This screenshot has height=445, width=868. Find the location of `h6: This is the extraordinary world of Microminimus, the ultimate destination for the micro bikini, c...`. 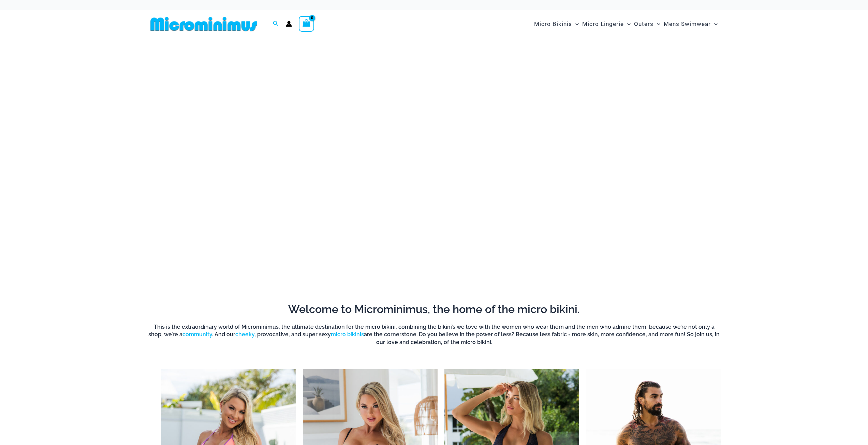

h6: This is the extraordinary world of Microminimus, the ultimate destination for the micro bikini, c... is located at coordinates (434, 334).